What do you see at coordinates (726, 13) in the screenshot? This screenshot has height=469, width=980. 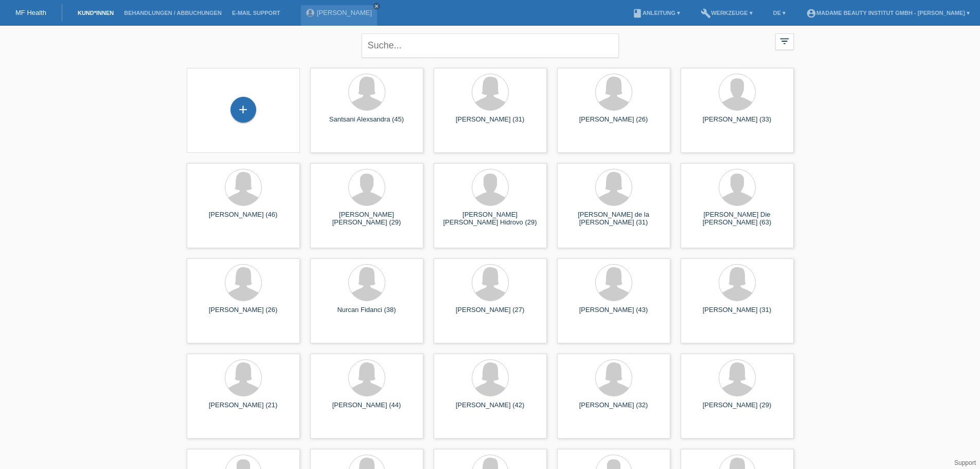 I see `a: buildWerkzeuge ▾` at bounding box center [726, 13].